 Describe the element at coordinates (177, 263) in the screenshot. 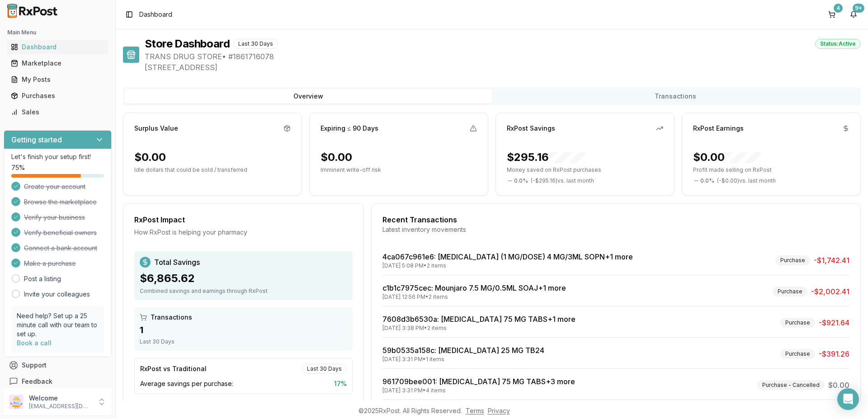

I see `span: Total Savings` at that location.